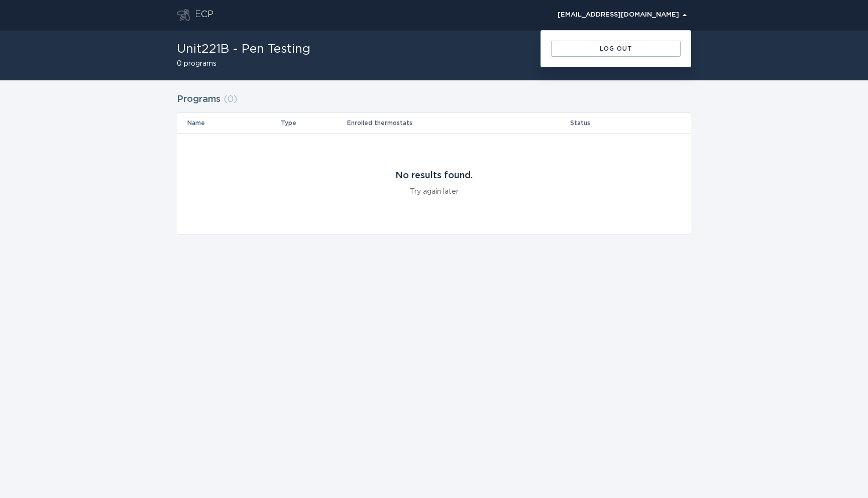 This screenshot has width=868, height=498. I want to click on th: Enrolled thermostats, so click(458, 123).